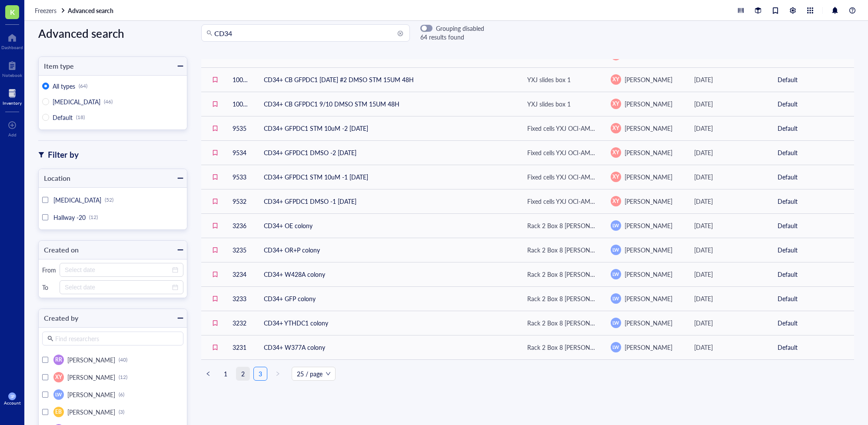  I want to click on td: CD34+ YTHDC1 colony, so click(389, 323).